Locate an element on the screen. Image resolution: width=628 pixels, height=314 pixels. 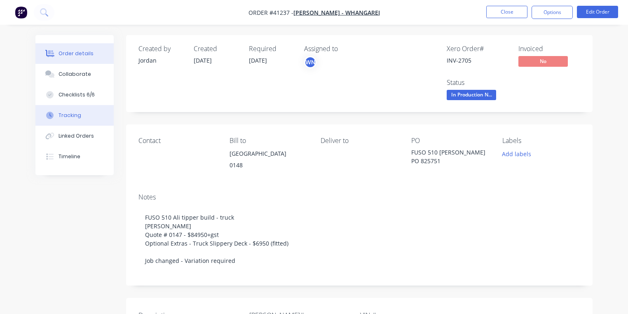
img: Factory is located at coordinates (21, 12).